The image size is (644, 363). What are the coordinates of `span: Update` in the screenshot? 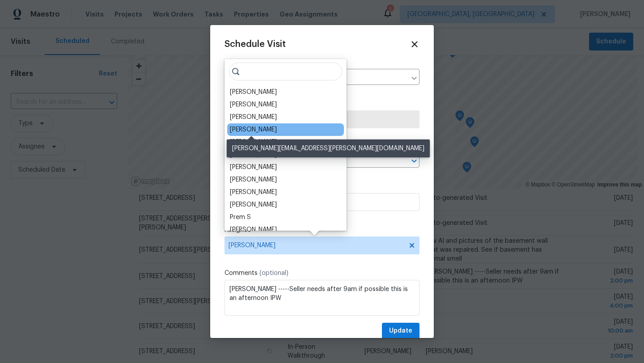 It's located at (401, 331).